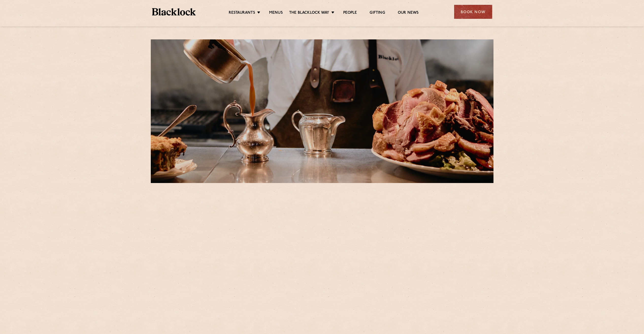  Describe the element at coordinates (242, 13) in the screenshot. I see `a: Restaurants` at that location.